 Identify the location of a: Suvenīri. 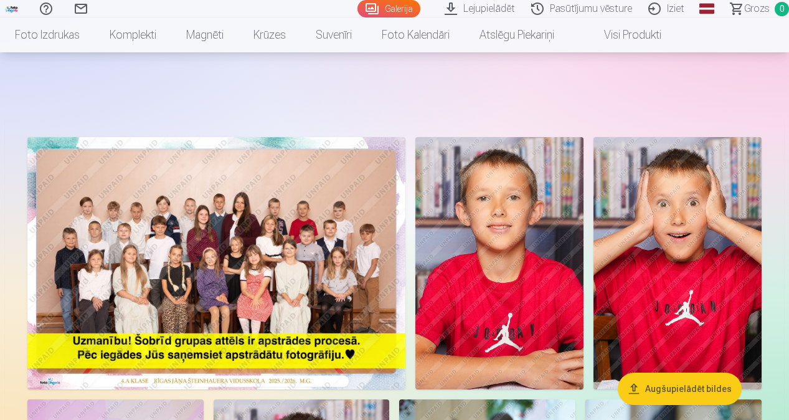
(334, 35).